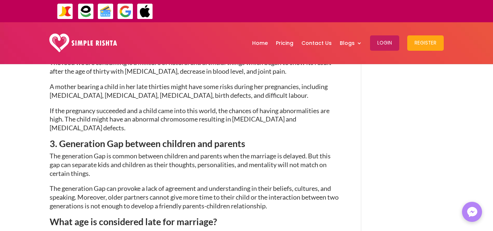 The height and width of the screenshot is (231, 493). I want to click on a: Register, so click(425, 43).